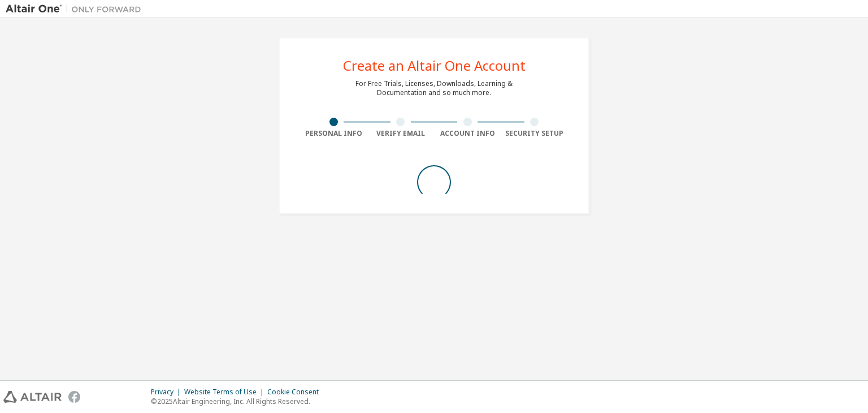 Image resolution: width=868 pixels, height=413 pixels. I want to click on div: Verify Email, so click(401, 133).